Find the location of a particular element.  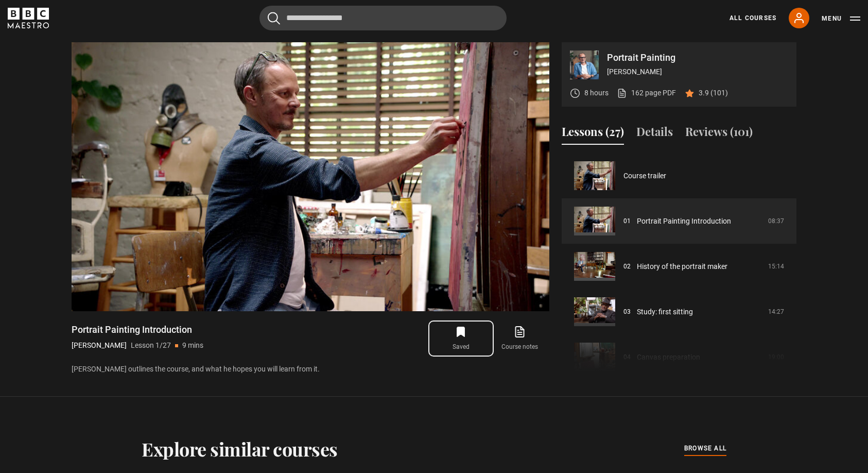

h1: Portrait Painting Introduction is located at coordinates (137, 330).